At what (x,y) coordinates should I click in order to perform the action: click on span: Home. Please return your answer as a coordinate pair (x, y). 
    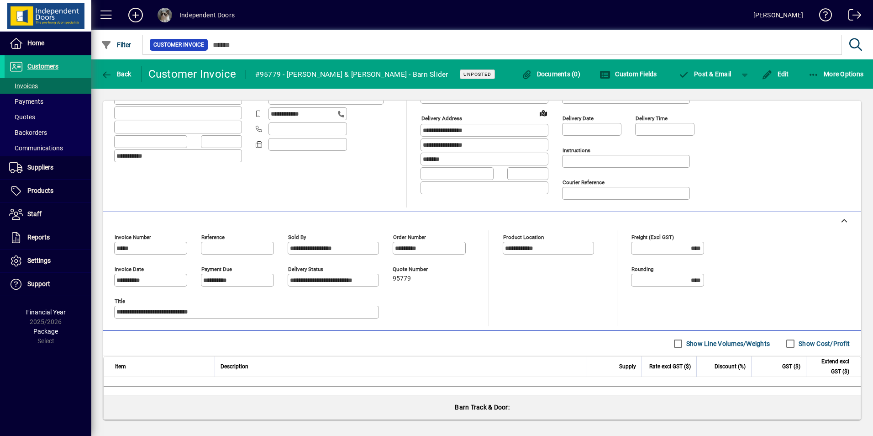
    Looking at the image, I should click on (36, 43).